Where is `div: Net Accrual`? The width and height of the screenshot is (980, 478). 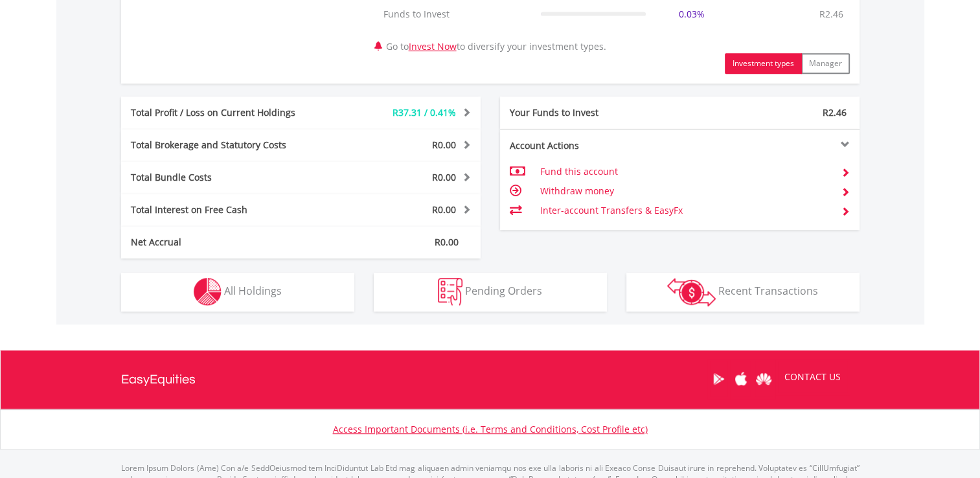
div: Net Accrual is located at coordinates (226, 242).